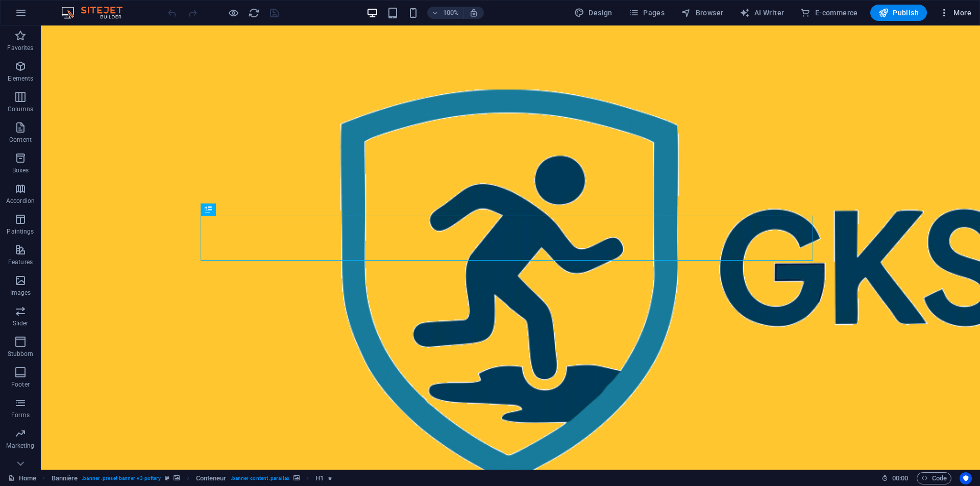 The width and height of the screenshot is (980, 486). What do you see at coordinates (330, 478) in the screenshot?
I see `i: Cet élément contient une animation.` at bounding box center [330, 478].